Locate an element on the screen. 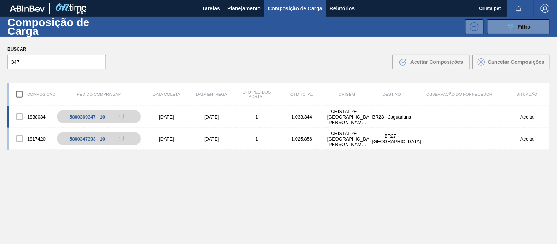 This screenshot has width=557, height=244. div: 5800369347 - 10 is located at coordinates (87, 117).